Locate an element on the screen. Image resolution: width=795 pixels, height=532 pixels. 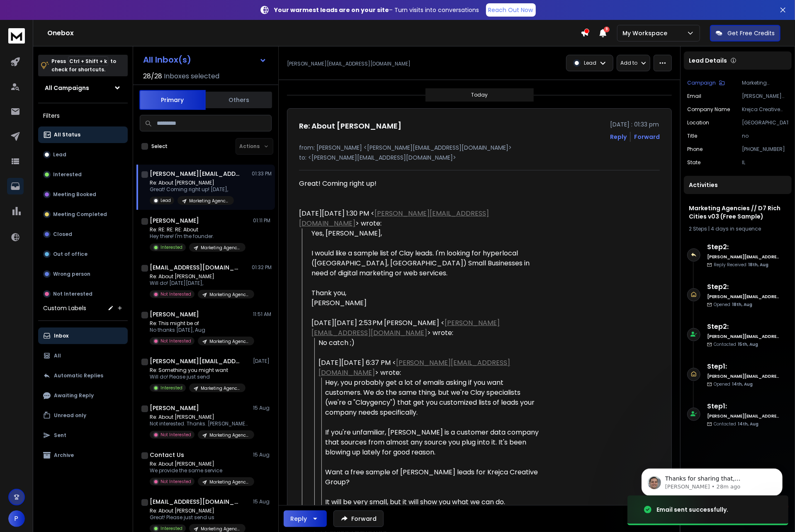
h1: Contact Us is located at coordinates (167, 455).